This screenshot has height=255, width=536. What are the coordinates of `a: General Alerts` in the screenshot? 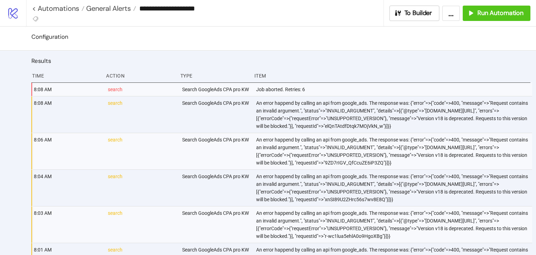 It's located at (110, 8).